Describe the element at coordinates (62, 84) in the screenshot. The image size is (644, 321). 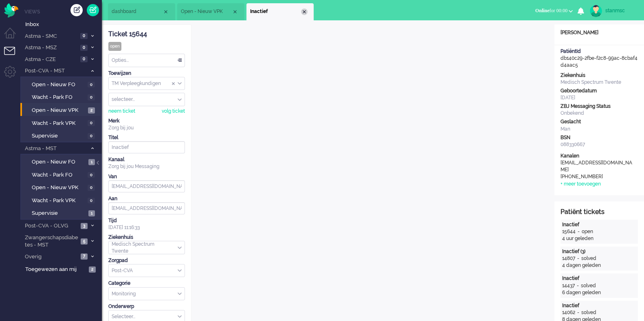
I see `a: Open - Nieuw FO 0` at that location.